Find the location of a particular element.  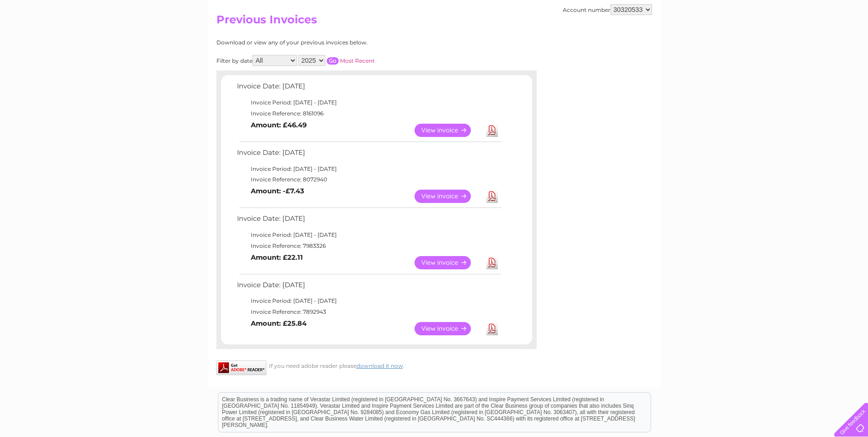

b: Amount: £25.84 is located at coordinates (279, 323).